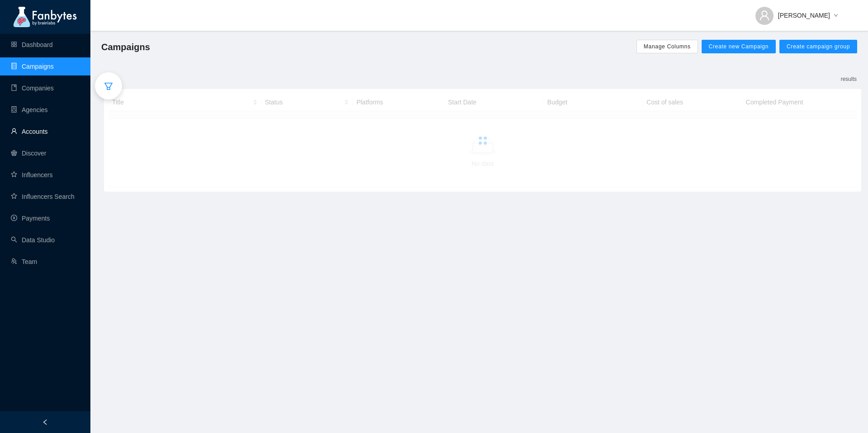  I want to click on button: Create campaign group, so click(819, 47).